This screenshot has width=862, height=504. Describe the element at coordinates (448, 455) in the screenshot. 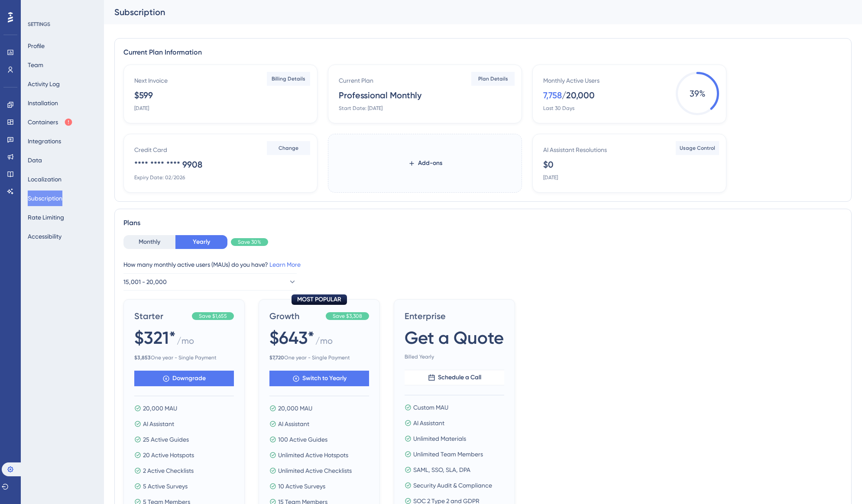

I see `span: Unlimited Team Members` at that location.